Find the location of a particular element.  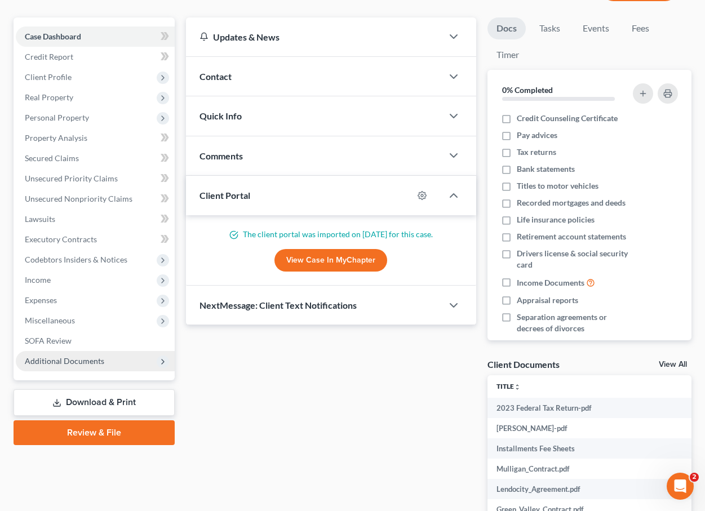

span: Unsecured Priority Claims is located at coordinates (71, 178).